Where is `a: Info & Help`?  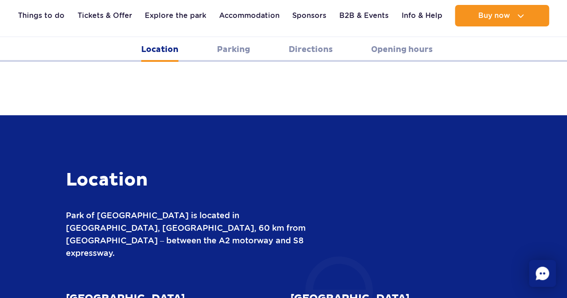 a: Info & Help is located at coordinates (422, 16).